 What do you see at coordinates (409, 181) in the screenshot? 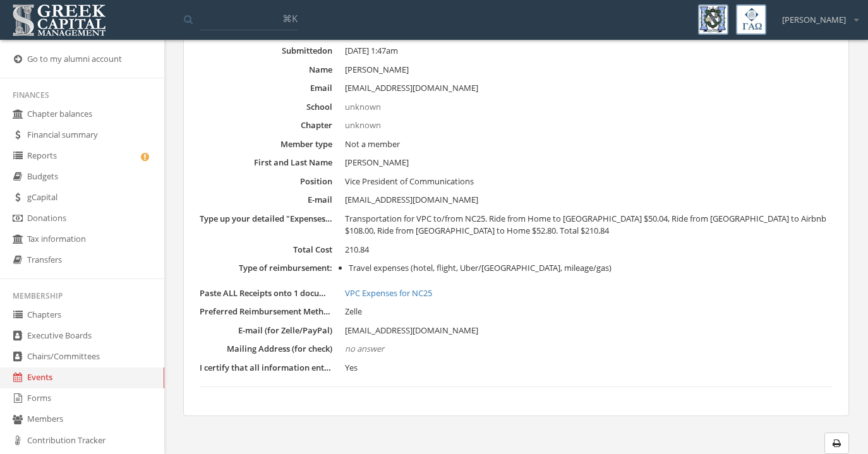
I see `span: Vice President of Communications` at bounding box center [409, 181].